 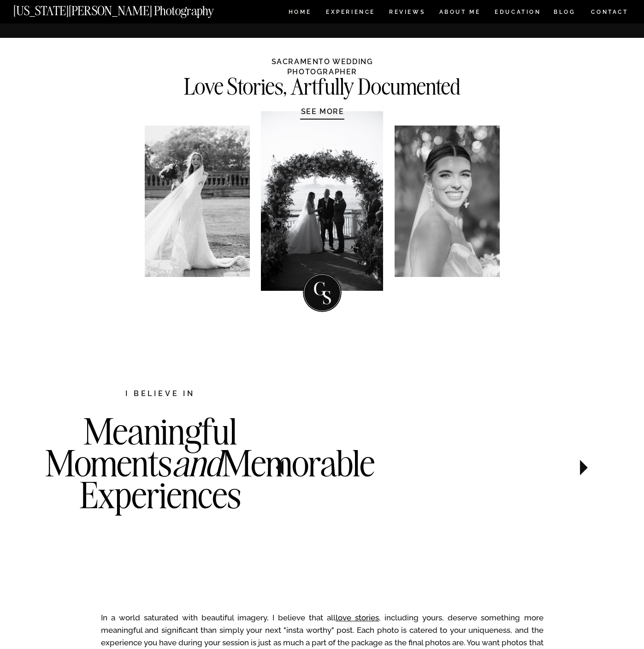 What do you see at coordinates (406, 13) in the screenshot?
I see `a: REVIEWS` at bounding box center [406, 13].